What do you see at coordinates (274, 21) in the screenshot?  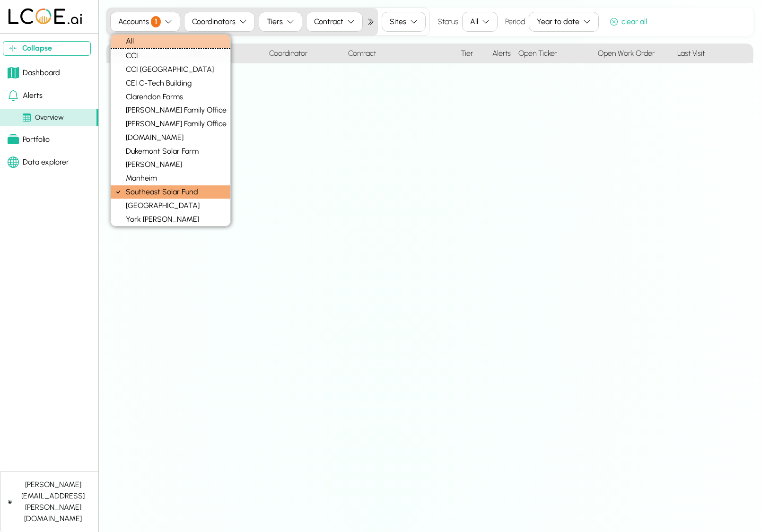 I see `div: Tiers` at bounding box center [274, 21].